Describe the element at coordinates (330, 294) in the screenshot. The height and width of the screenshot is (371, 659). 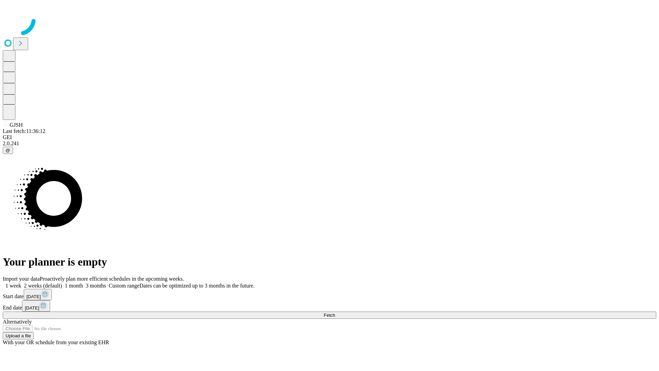
I see `div: Start date` at that location.